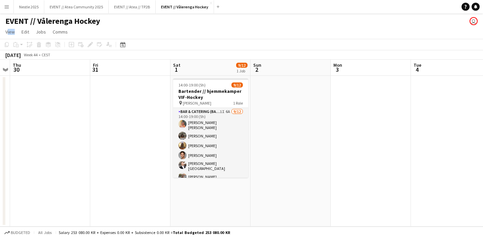 The height and width of the screenshot is (238, 483). I want to click on span: 30, so click(16, 69).